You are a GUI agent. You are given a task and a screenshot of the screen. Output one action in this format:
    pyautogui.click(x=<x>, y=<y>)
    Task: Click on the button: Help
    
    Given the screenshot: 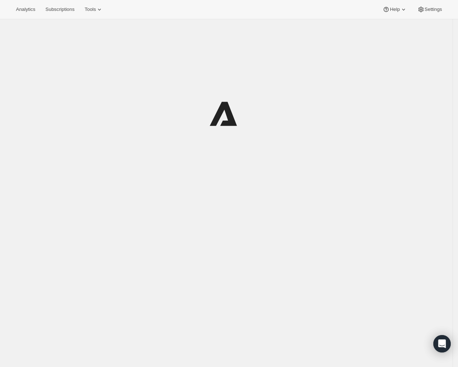 What is the action you would take?
    pyautogui.click(x=395, y=9)
    